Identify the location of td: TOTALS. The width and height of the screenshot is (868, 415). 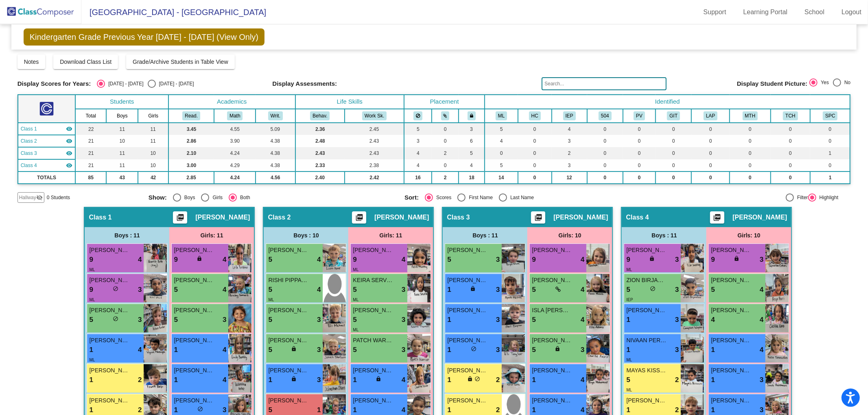
(47, 178).